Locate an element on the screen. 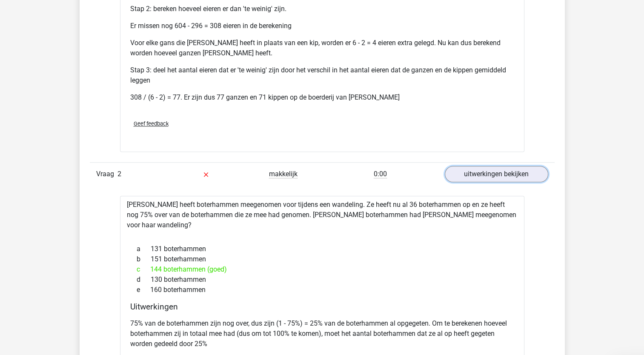 The height and width of the screenshot is (355, 644). span: b is located at coordinates (144, 259).